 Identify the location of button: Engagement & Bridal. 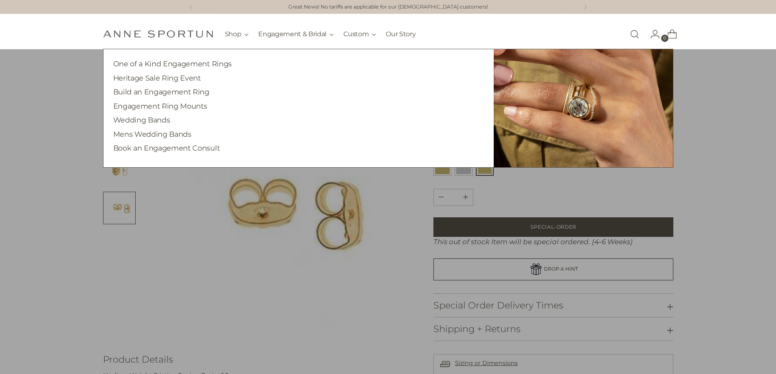
(296, 34).